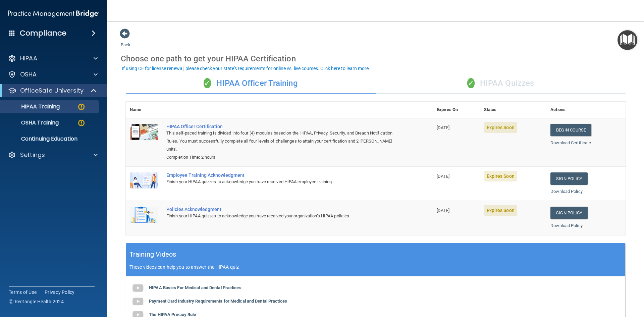  I want to click on img: PMB logo, so click(54, 13).